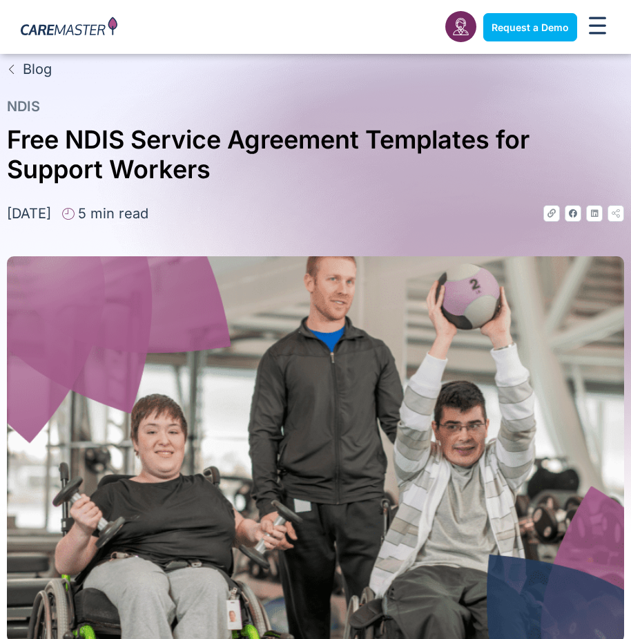  What do you see at coordinates (316, 69) in the screenshot?
I see `a: Blog` at bounding box center [316, 69].